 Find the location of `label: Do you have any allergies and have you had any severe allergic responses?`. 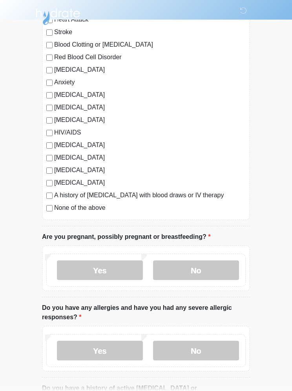

label: Do you have any allergies and have you had any severe allergic responses? is located at coordinates (146, 313).